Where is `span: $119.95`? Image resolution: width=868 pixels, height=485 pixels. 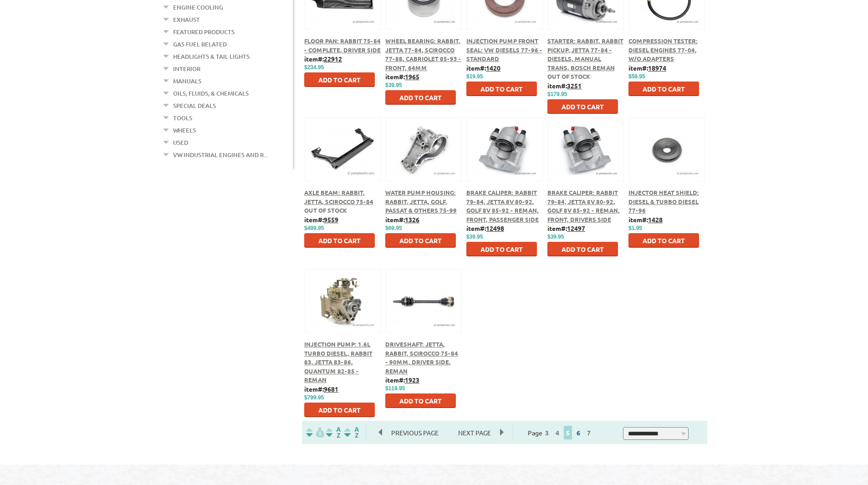 span: $119.95 is located at coordinates (395, 388).